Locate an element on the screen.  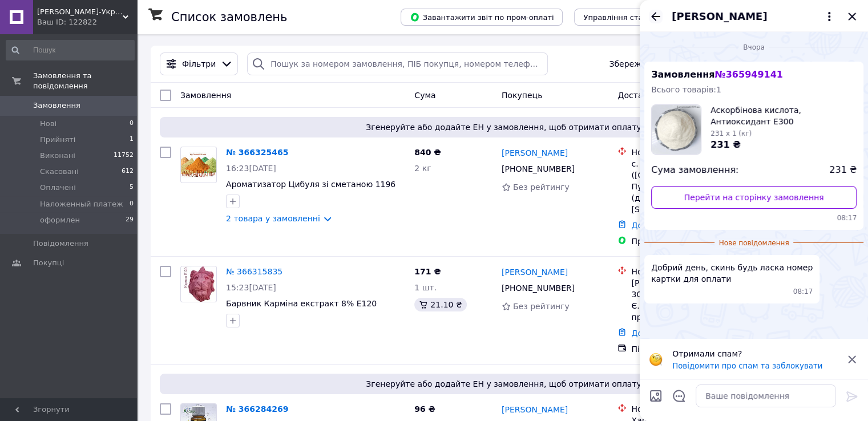
a: Перейти на сторінку замовлення is located at coordinates (754, 198).